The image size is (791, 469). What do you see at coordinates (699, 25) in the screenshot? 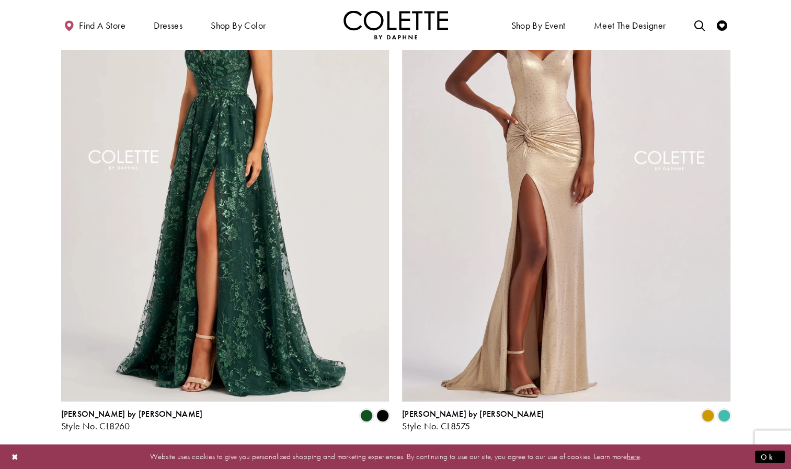
I see `a: Toggle search` at bounding box center [699, 25].